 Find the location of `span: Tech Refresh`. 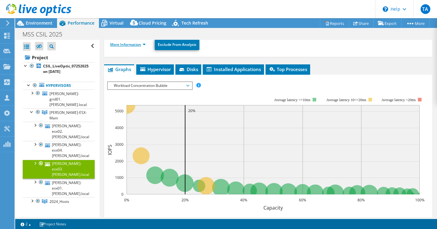

span: Tech Refresh is located at coordinates (195, 23).